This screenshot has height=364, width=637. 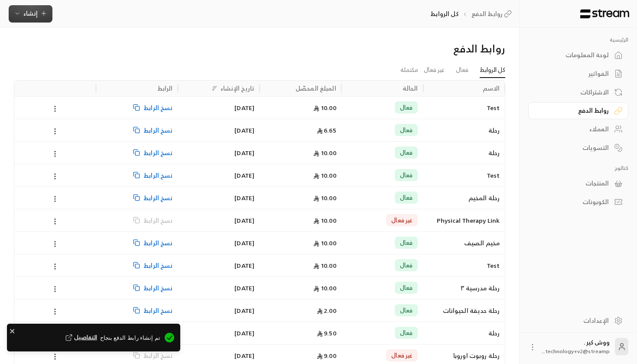 I want to click on div: الفواتير, so click(x=574, y=74).